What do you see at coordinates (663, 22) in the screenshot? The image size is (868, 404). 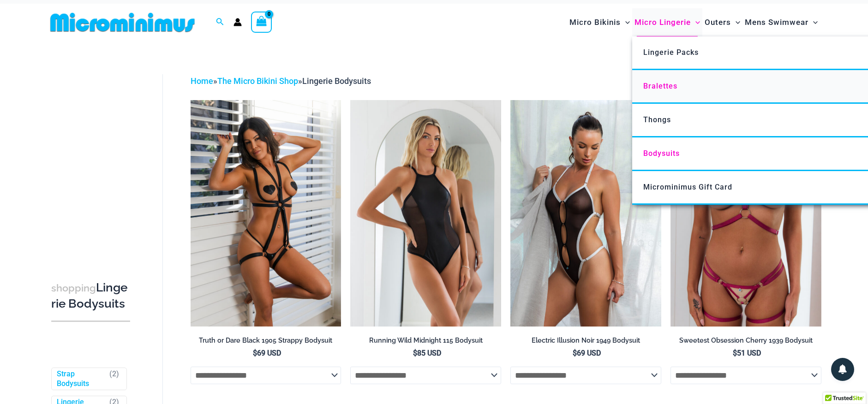 I see `span: Micro Lingerie` at bounding box center [663, 22].